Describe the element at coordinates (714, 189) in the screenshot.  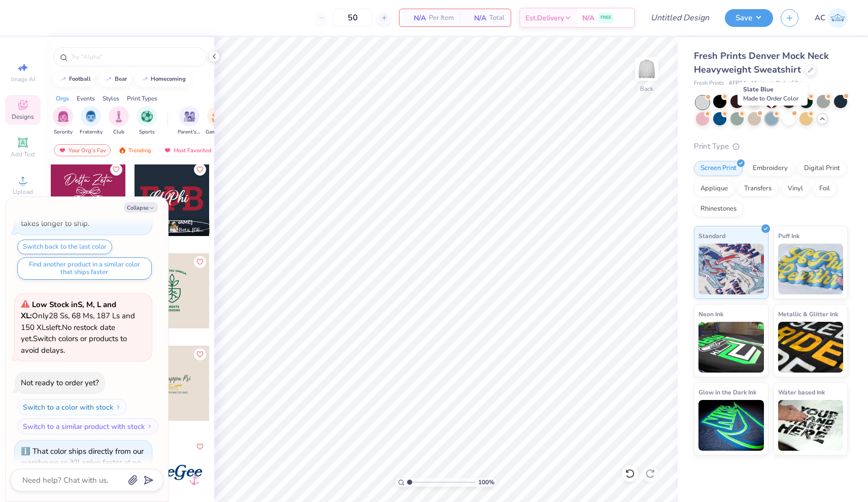
I see `div: Applique` at that location.